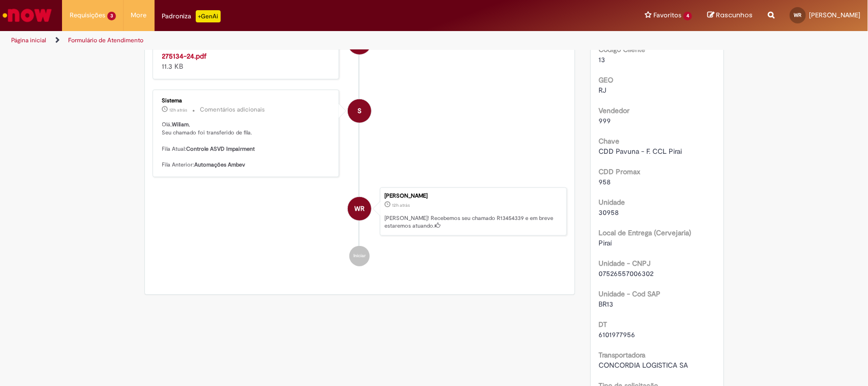 This screenshot has height=386, width=868. I want to click on span: More, so click(139, 16).